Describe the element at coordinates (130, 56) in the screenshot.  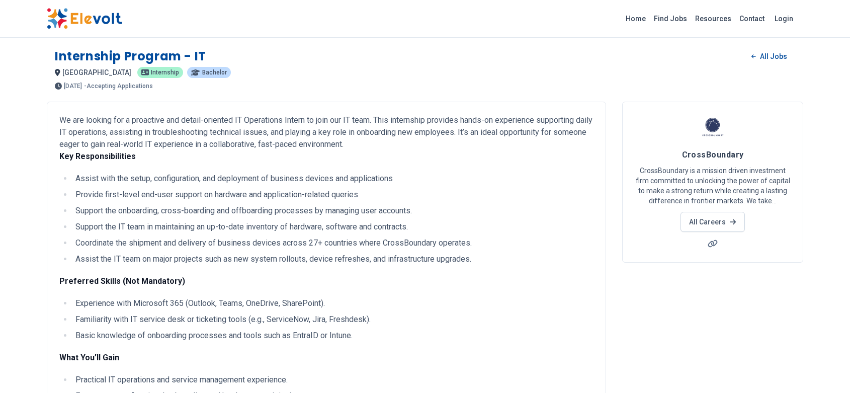
I see `h1: Internship Program - IT` at that location.